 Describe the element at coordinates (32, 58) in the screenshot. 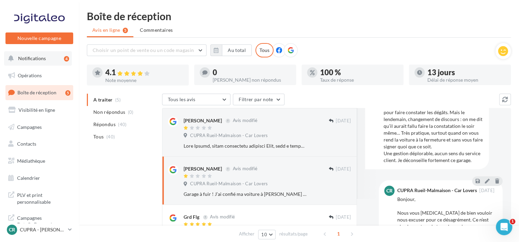

I see `span: Notifications` at that location.